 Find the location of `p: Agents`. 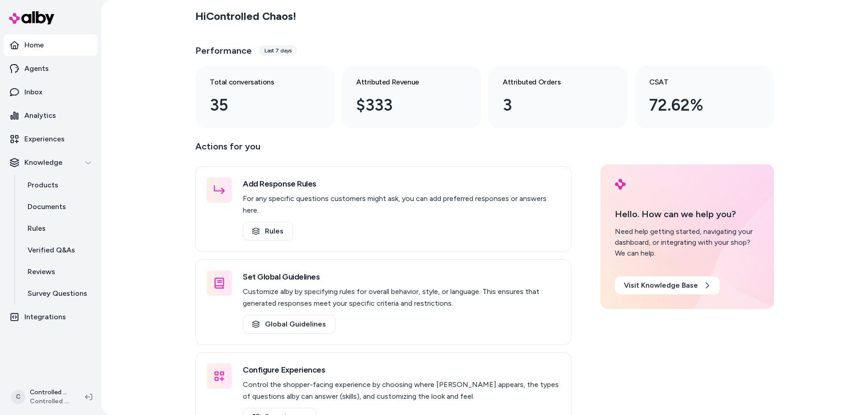

p: Agents is located at coordinates (37, 68).